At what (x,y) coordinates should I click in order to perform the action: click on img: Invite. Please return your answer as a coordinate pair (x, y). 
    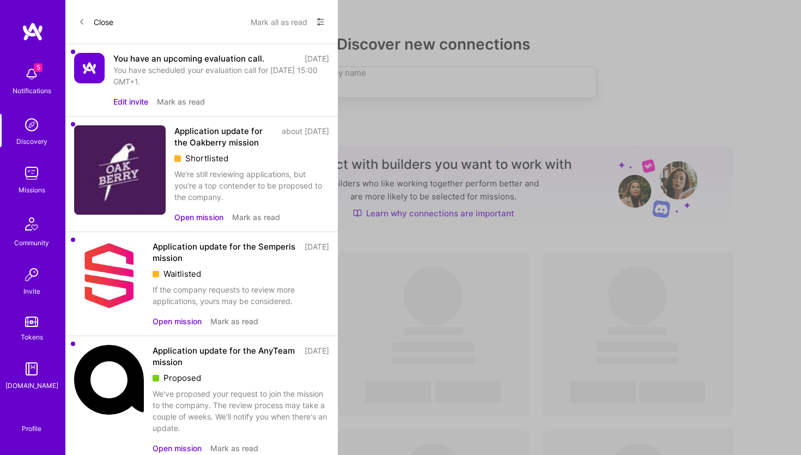
    Looking at the image, I should click on (32, 275).